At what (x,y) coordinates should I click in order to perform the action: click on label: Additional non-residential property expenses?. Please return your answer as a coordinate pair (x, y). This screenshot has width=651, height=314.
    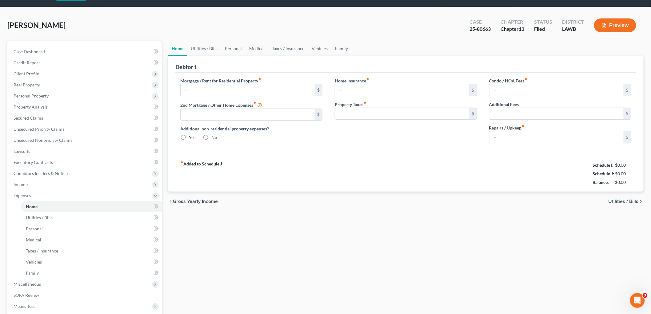
    Looking at the image, I should click on (252, 129).